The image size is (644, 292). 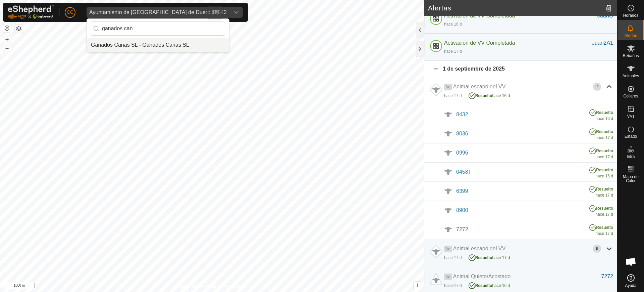 I want to click on span: Estado, so click(x=631, y=136).